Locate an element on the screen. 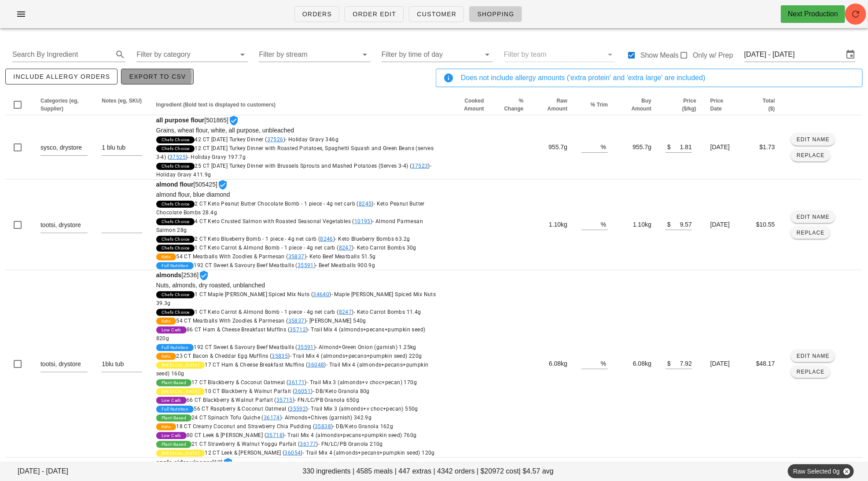 This screenshot has width=868, height=481. a: 35591 is located at coordinates (306, 265).